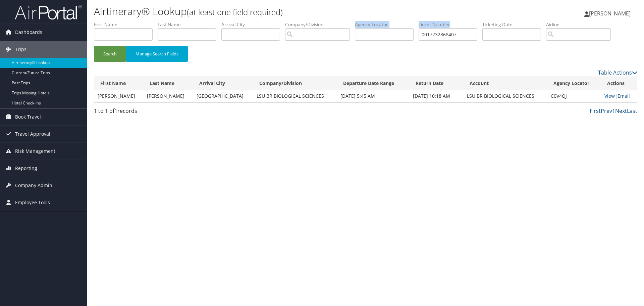  What do you see at coordinates (116, 111) in the screenshot?
I see `span: 1` at bounding box center [116, 111].